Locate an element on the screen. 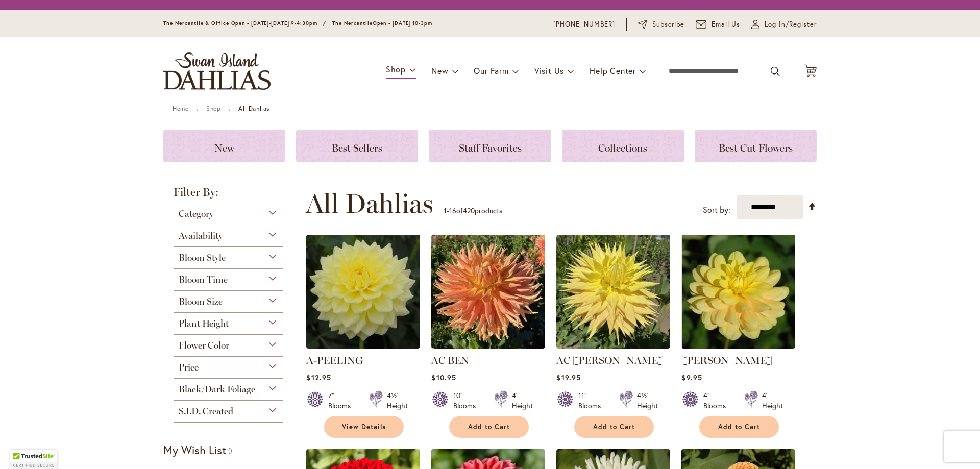 The width and height of the screenshot is (980, 469). button: Search is located at coordinates (776, 71).